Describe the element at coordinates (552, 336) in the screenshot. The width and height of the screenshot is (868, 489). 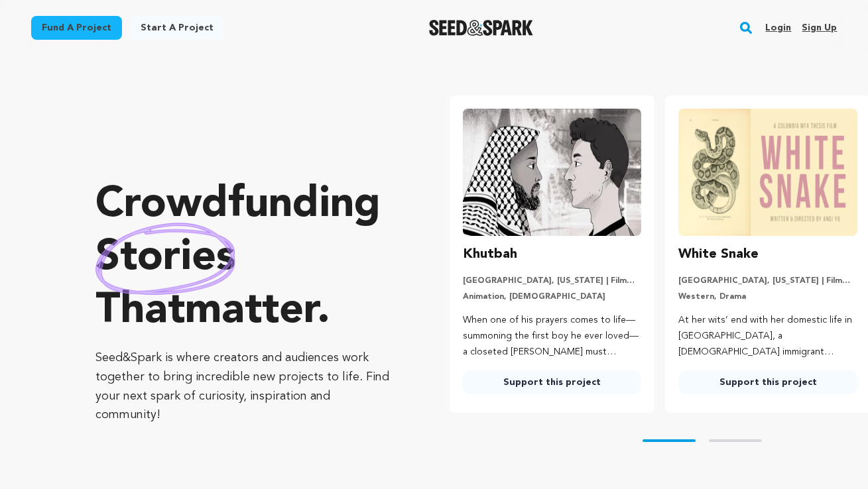
I see `p: When one of his prayers comes to life—summoning the first boy he ever loved—a closeted [PERSON_NA...` at that location.